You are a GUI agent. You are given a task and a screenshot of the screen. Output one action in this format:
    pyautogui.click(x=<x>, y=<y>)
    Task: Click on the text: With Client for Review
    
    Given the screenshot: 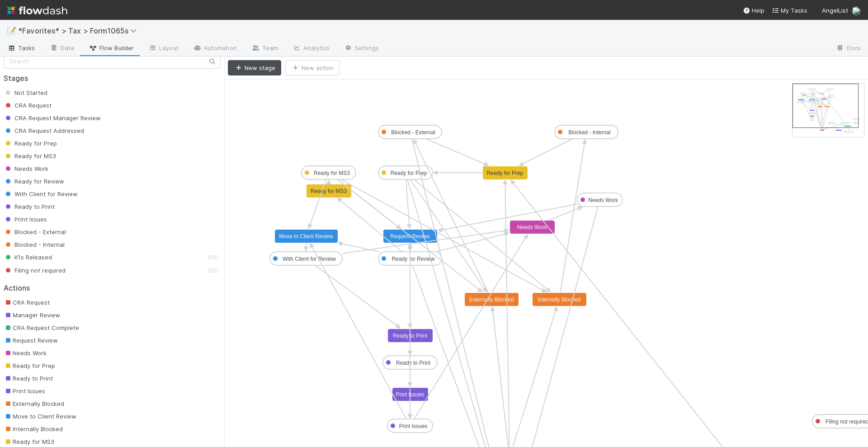 What is the action you would take?
    pyautogui.click(x=309, y=259)
    